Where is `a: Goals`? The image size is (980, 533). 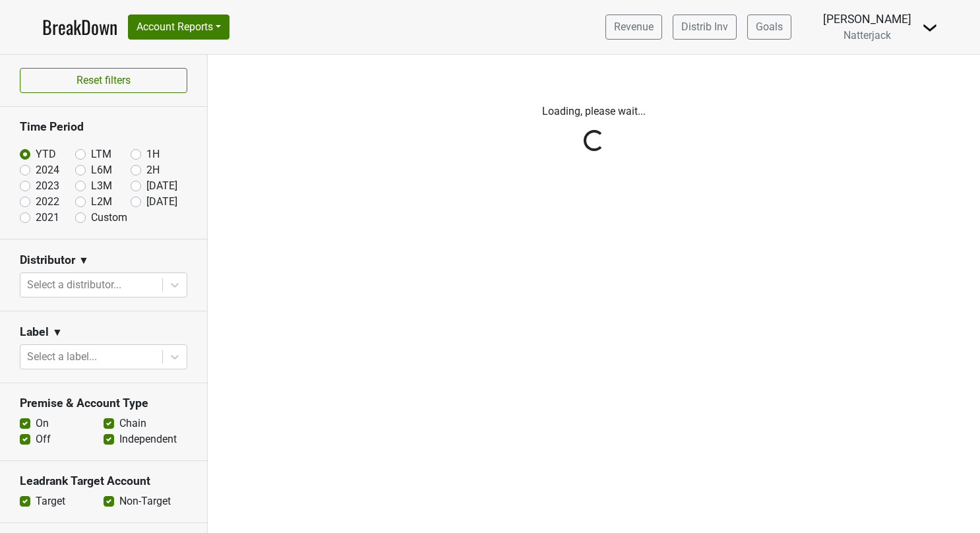 a: Goals is located at coordinates (770, 27).